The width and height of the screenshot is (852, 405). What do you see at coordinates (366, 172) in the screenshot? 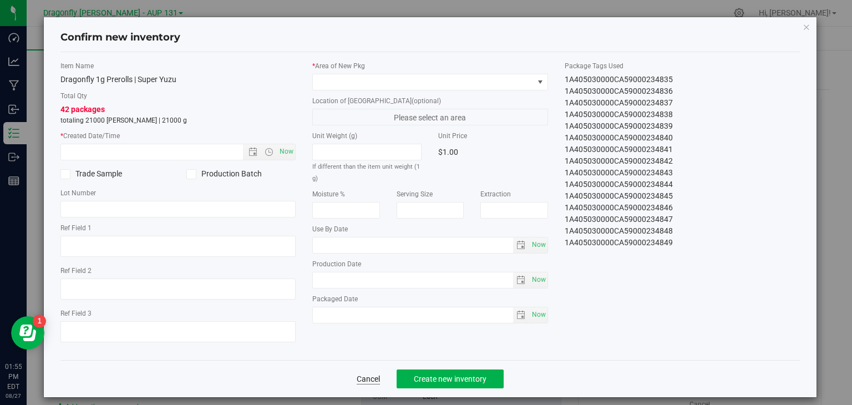
I see `small: If different than the item unit weight (1 g)` at bounding box center [366, 172].